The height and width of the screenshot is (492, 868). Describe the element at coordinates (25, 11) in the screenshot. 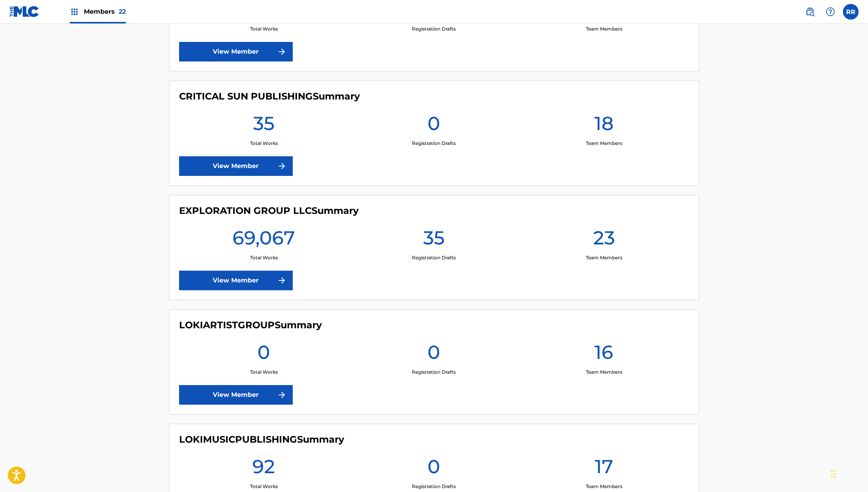

I see `img: MLC Logo` at that location.